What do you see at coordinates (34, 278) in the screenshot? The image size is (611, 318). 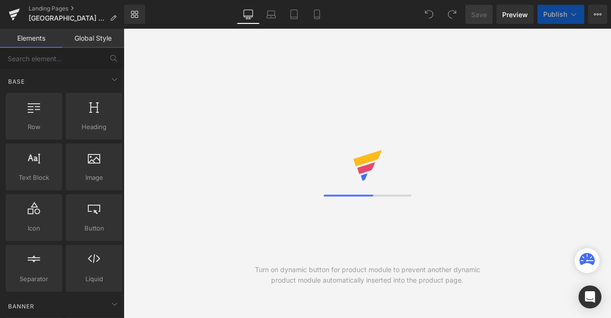 I see `span: Separator` at bounding box center [34, 278].